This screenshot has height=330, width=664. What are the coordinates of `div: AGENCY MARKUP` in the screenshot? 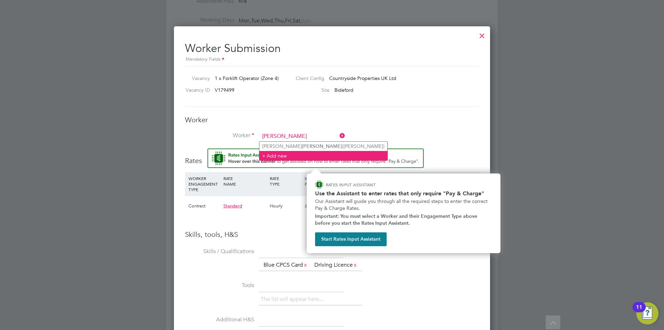 It's located at (425, 181).